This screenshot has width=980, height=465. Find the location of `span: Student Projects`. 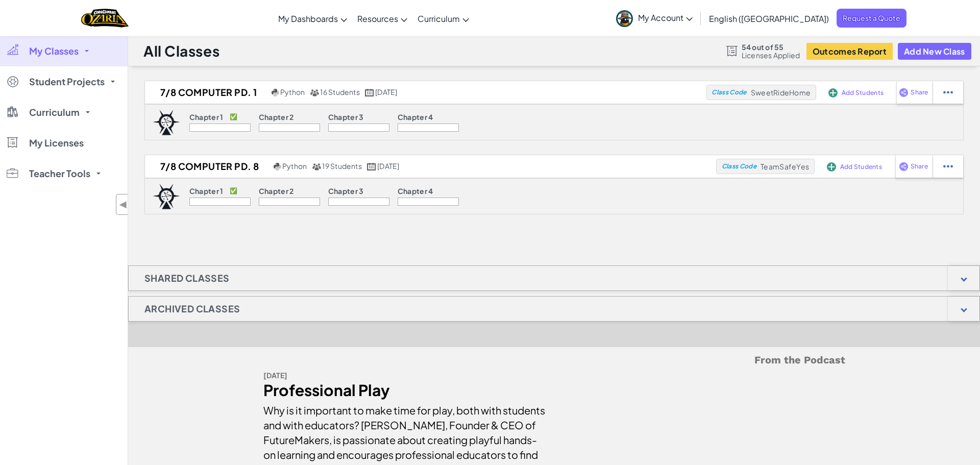

span: Student Projects is located at coordinates (67, 82).